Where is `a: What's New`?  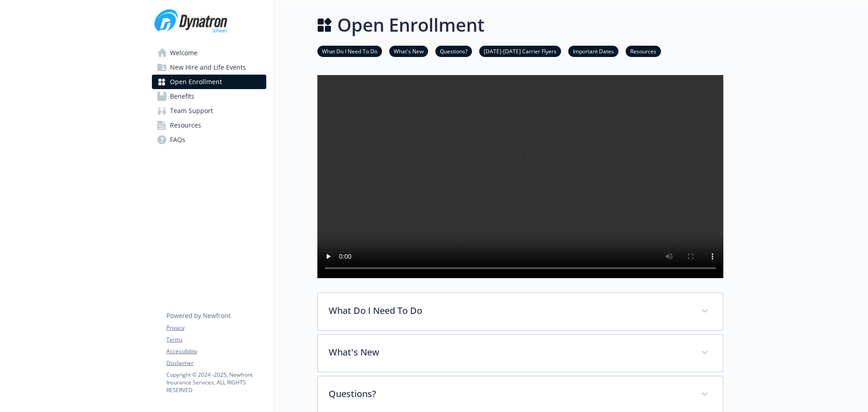 a: What's New is located at coordinates (409, 51).